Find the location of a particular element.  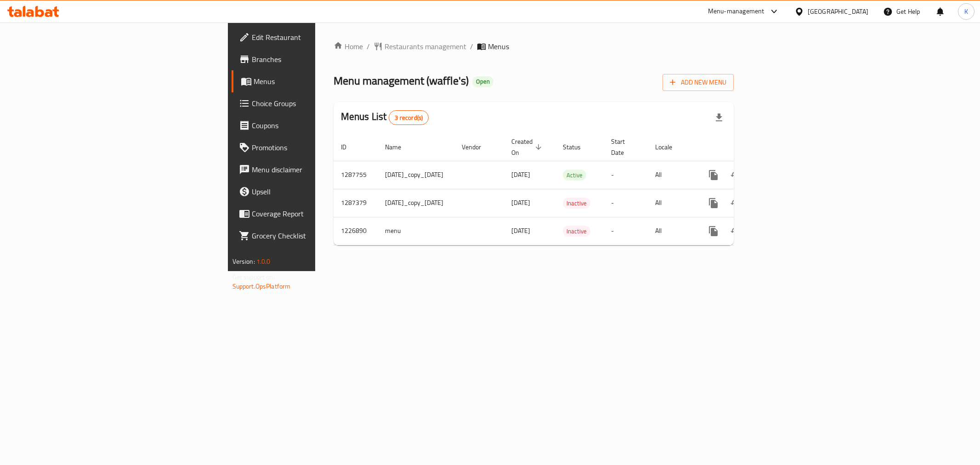

div: Open is located at coordinates (483, 82).